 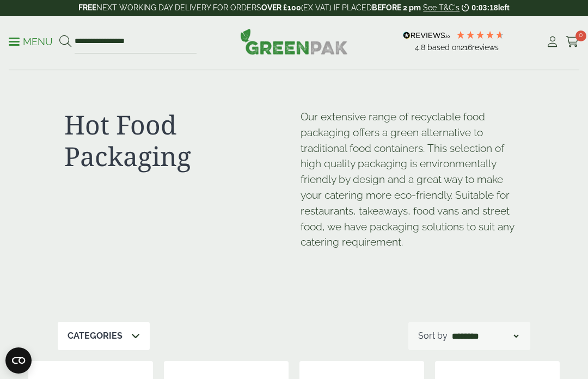 What do you see at coordinates (294, 41) in the screenshot?
I see `img: GreenPak Supplies` at bounding box center [294, 41].